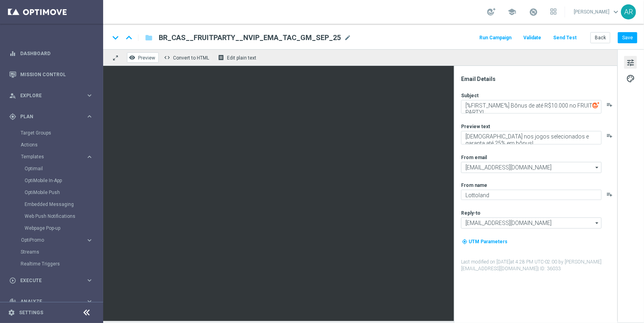 This screenshot has width=644, height=323. Describe the element at coordinates (471, 213) in the screenshot. I see `label: Reply-to` at that location.